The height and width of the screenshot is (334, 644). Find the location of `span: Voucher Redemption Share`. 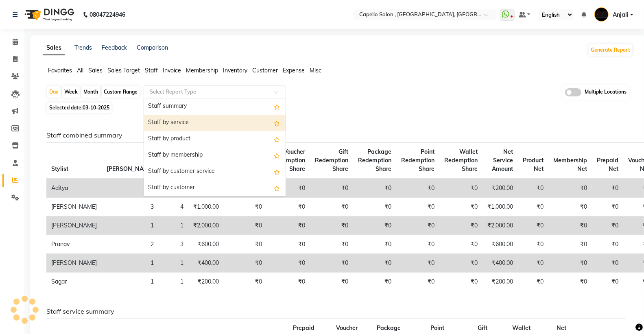

span: Voucher Redemption Share is located at coordinates (288, 160).